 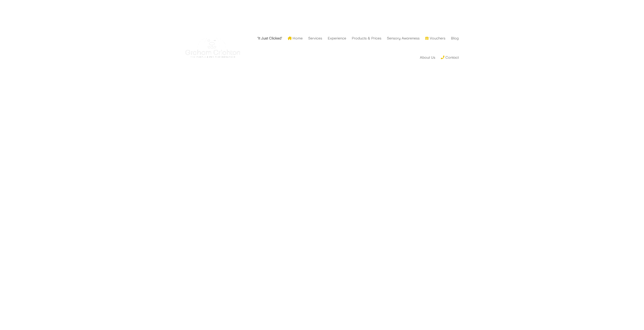 What do you see at coordinates (450, 57) in the screenshot?
I see `a: Contact` at bounding box center [450, 57].